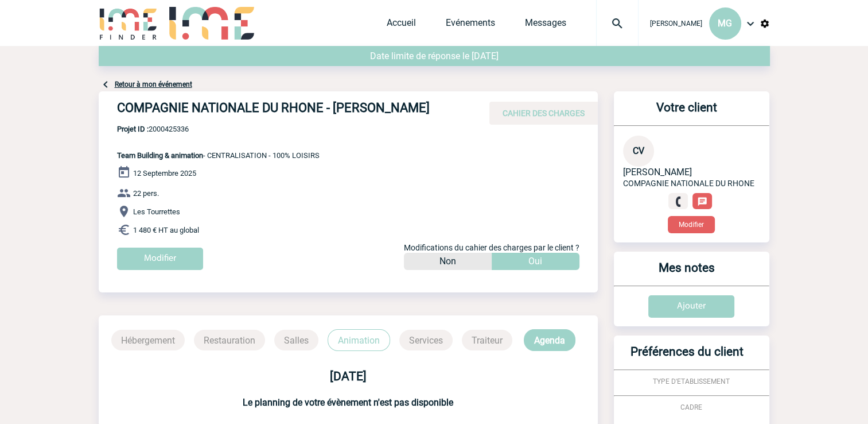 This screenshot has width=868, height=424. What do you see at coordinates (691, 407) in the screenshot?
I see `span: CADRE` at bounding box center [691, 407].